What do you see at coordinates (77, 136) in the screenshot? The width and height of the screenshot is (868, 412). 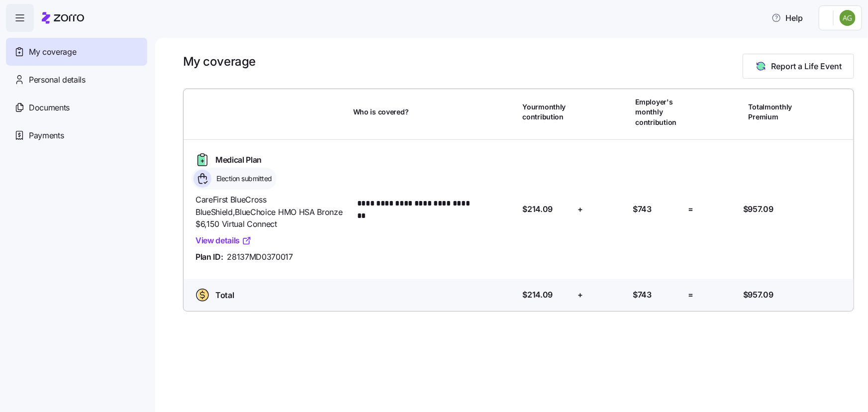 I see `a: Payments` at bounding box center [77, 136].